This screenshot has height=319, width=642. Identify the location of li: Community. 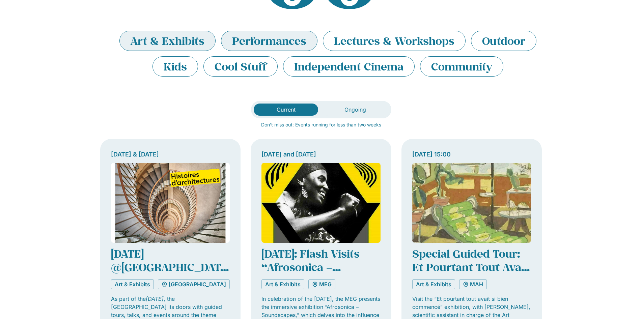
(461, 66).